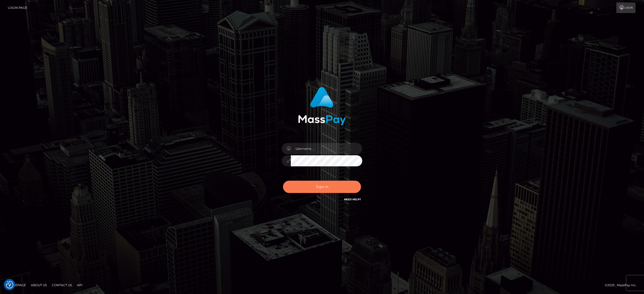  I want to click on a: Homepage, so click(17, 285).